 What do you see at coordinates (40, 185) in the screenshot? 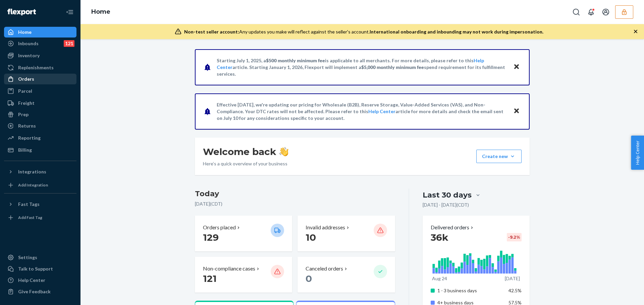
I see `a: Add Integration` at bounding box center [40, 185].